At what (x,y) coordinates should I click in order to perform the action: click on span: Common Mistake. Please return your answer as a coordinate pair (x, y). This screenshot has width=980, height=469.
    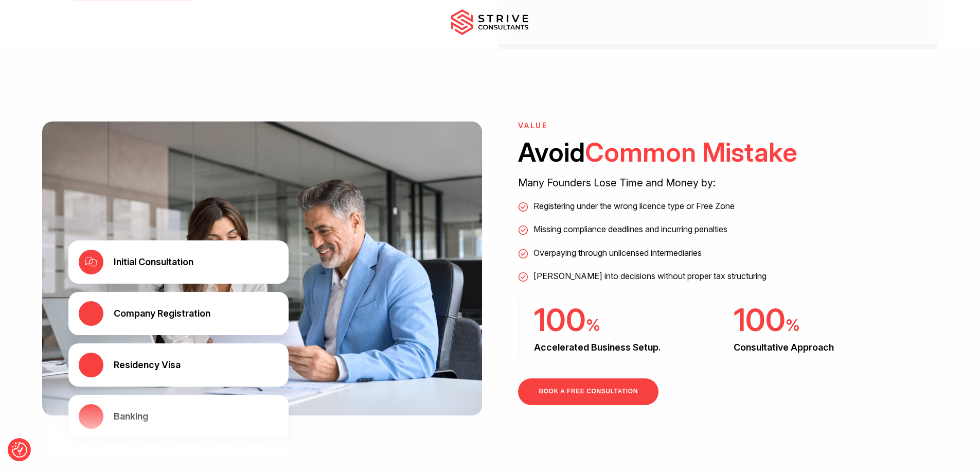
    Looking at the image, I should click on (691, 151).